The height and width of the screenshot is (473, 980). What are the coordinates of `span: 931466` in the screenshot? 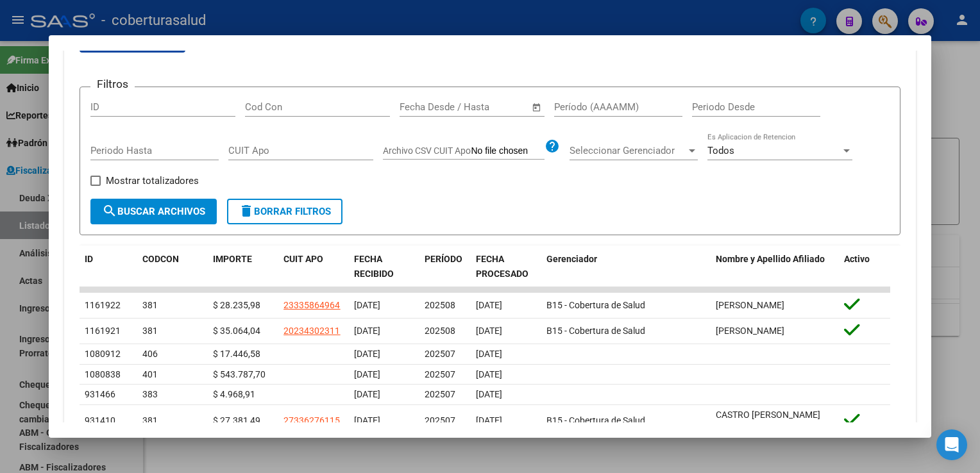 It's located at (100, 394).